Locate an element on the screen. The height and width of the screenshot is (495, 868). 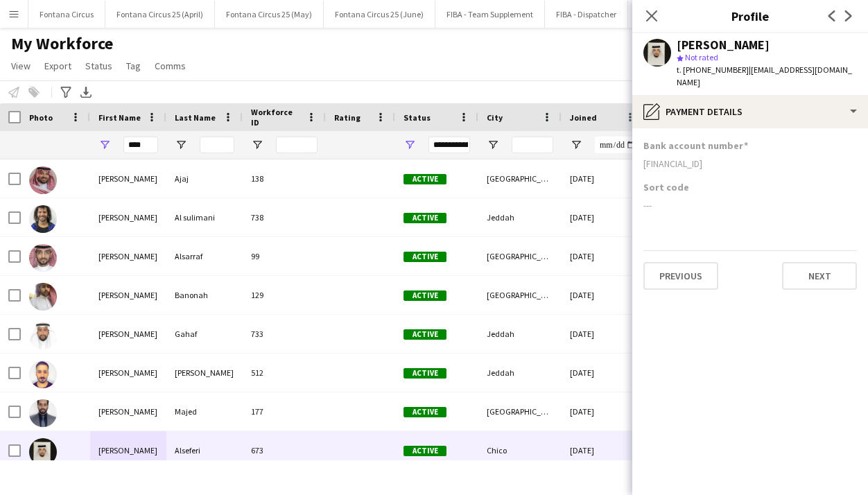
button: Fontana Circus 25 (April) is located at coordinates (160, 14).